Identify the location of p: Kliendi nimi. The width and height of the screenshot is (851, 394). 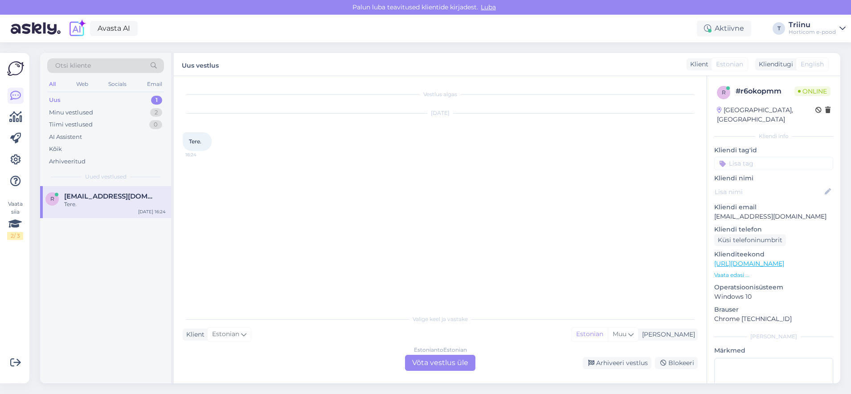
(773, 178).